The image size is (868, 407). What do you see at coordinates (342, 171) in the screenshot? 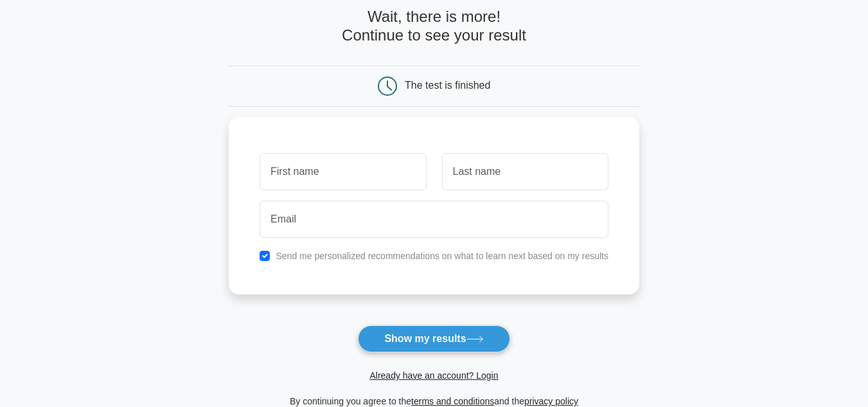
I see `input: First name` at bounding box center [342, 171].